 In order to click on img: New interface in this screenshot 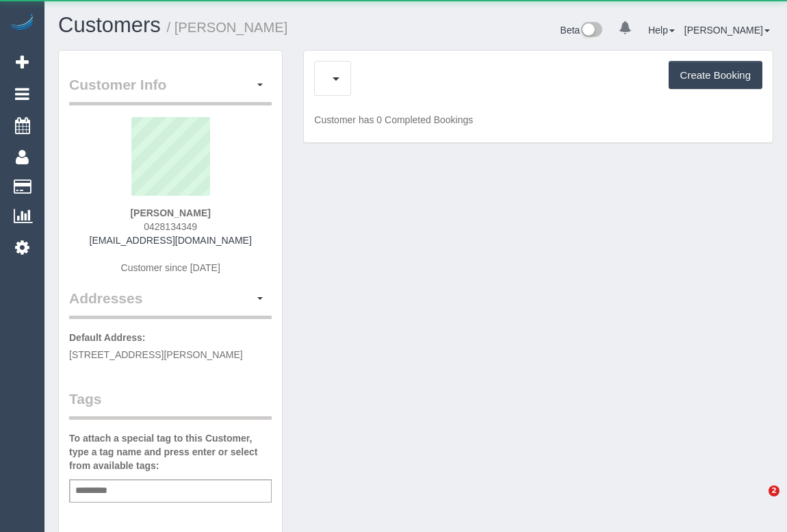, I will do `click(590, 31)`.